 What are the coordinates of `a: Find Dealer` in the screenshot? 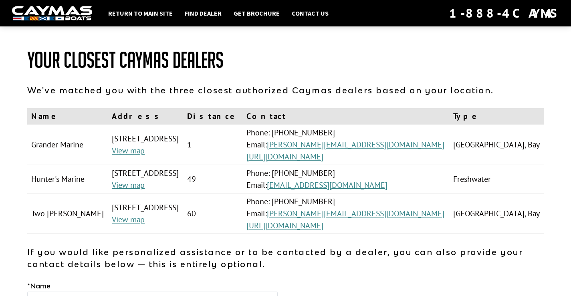 It's located at (203, 13).